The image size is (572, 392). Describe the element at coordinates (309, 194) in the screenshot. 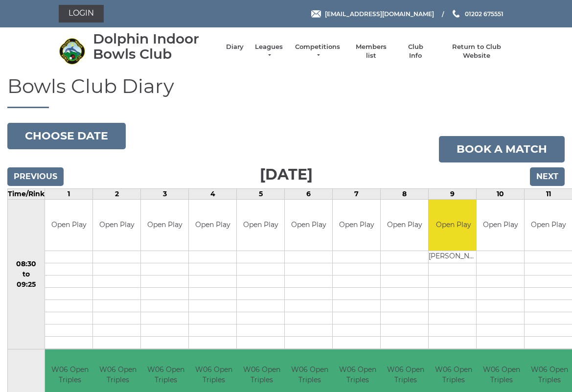

I see `td: 6` at that location.